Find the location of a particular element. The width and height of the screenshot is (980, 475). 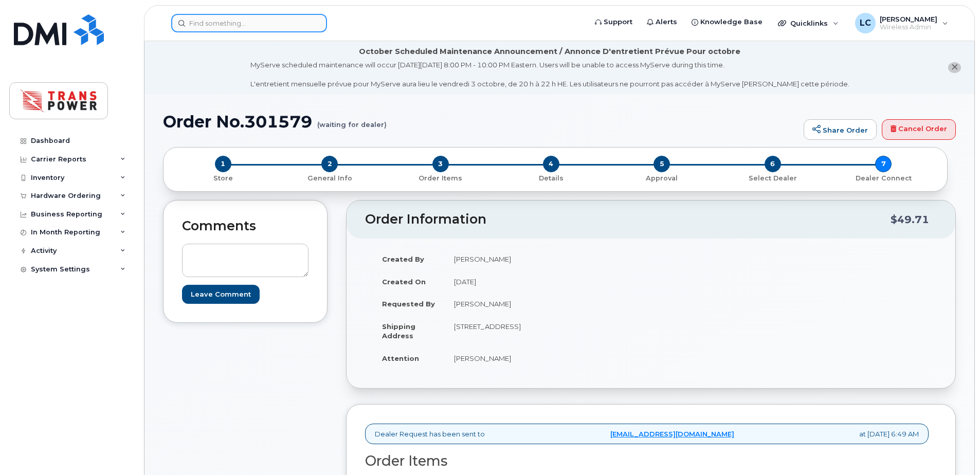

strong: Attention is located at coordinates (400, 358).